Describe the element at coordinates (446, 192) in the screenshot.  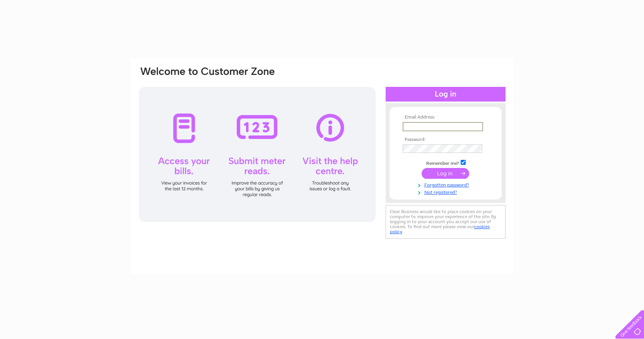
I see `a: Not registered?` at that location.